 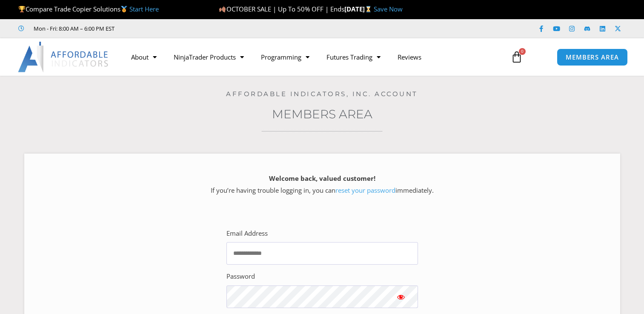 What do you see at coordinates (89, 9) in the screenshot?
I see `span: Compare Trade Copier Solutions` at bounding box center [89, 9].